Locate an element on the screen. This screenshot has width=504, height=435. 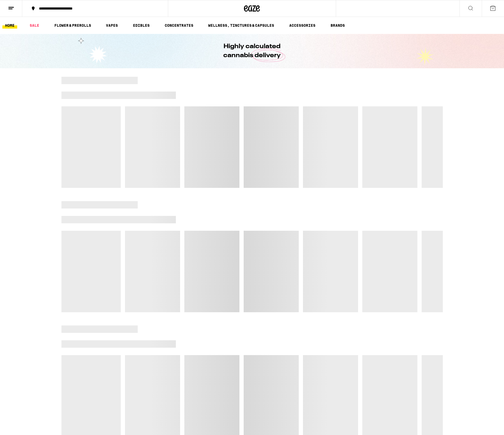
a: VAPES is located at coordinates (112, 25).